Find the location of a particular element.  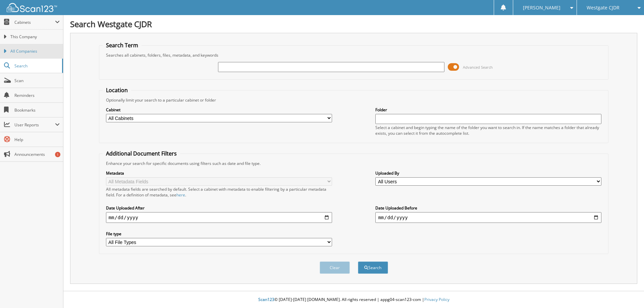

button: Search is located at coordinates (373, 267).